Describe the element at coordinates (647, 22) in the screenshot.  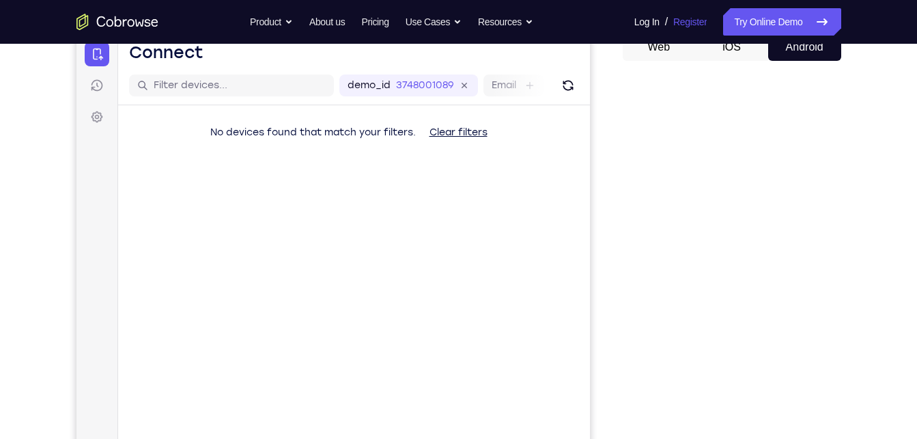
I see `a: Log In` at that location.